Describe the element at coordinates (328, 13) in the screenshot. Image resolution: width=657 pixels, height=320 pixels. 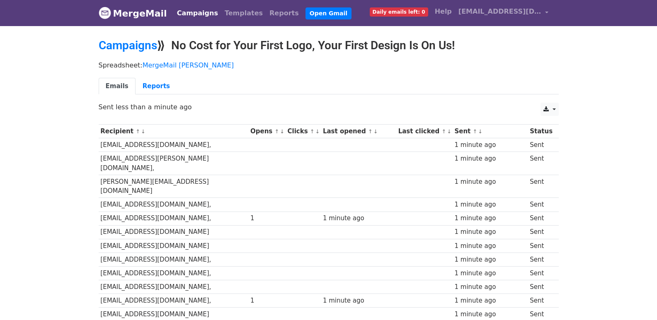
I see `a: Open Gmail` at that location.